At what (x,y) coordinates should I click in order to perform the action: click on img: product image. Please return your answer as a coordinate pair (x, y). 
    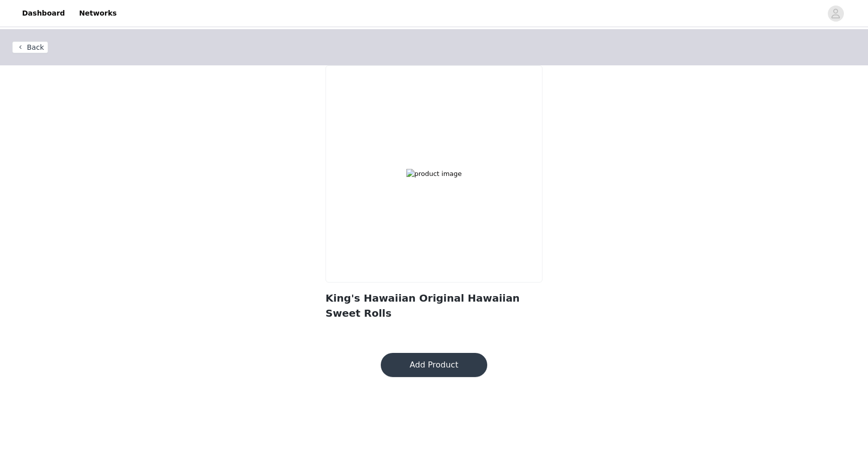
    Looking at the image, I should click on (434, 174).